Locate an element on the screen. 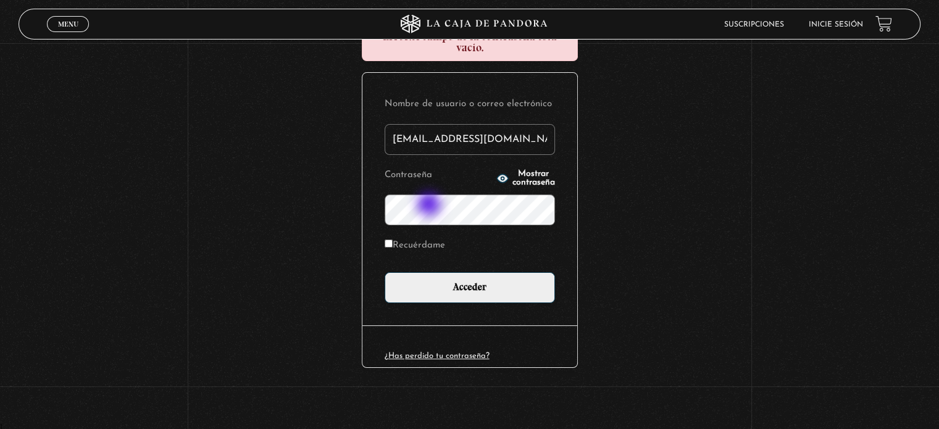 The width and height of the screenshot is (939, 429). a: ¿Has perdido tu contraseña? is located at coordinates (437, 356).